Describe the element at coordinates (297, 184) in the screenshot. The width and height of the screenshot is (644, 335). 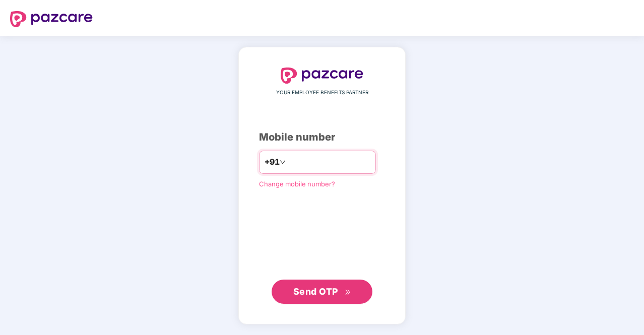
I see `a: Change mobile number?` at that location.